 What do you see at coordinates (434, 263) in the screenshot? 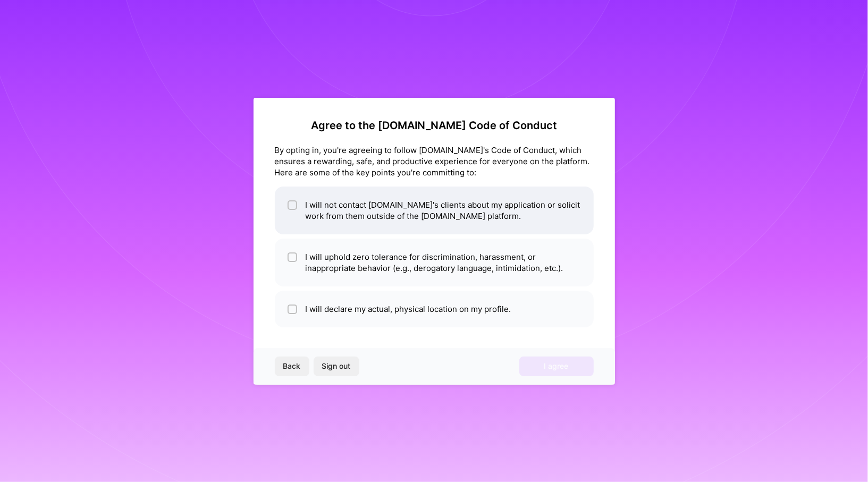
I see `li: I will uphold zero tolerance for discrimination, harassment, or inappropriate behavior (e.g., der...` at bounding box center [434, 263].